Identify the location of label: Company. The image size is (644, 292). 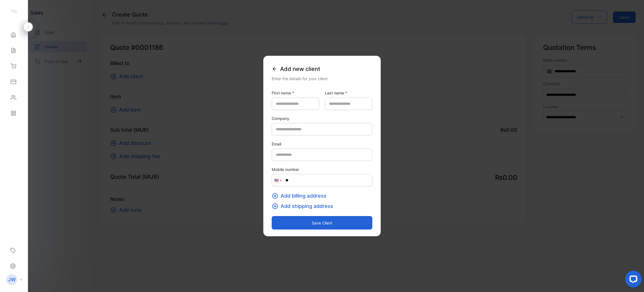
(322, 118).